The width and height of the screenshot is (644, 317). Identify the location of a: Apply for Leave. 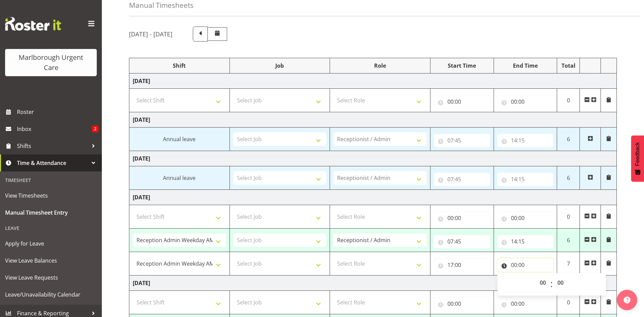
(51, 243).